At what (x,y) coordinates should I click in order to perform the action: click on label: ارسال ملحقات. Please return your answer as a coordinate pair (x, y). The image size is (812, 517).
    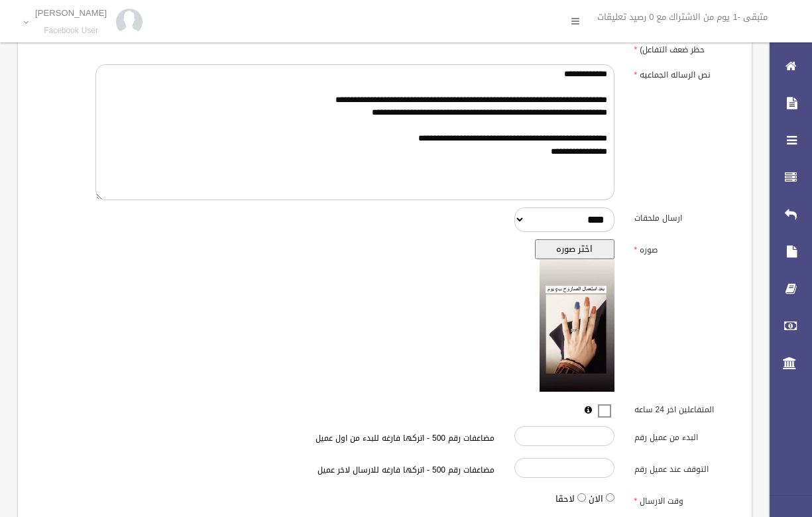
    Looking at the image, I should click on (685, 217).